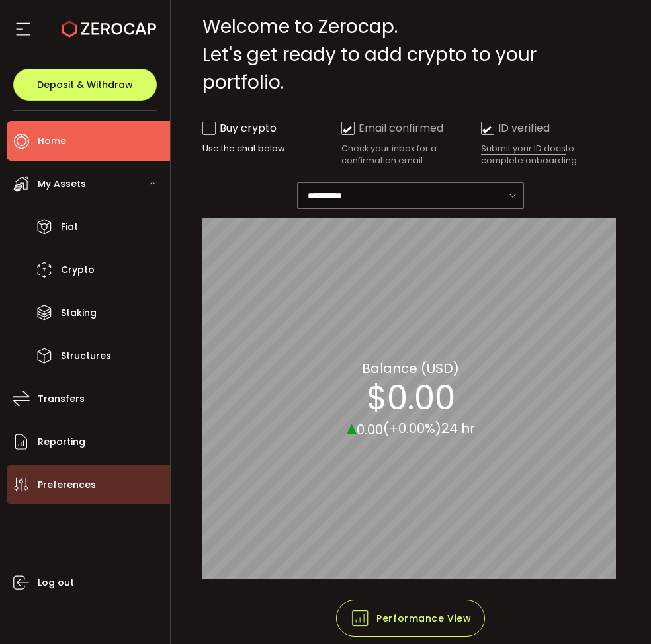  Describe the element at coordinates (69, 227) in the screenshot. I see `span: Fiat` at that location.